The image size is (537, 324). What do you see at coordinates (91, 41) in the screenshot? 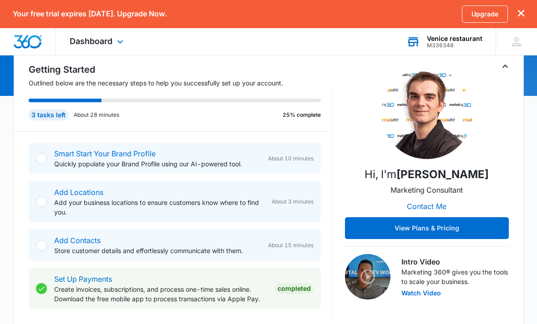
I see `span: Dashboard` at bounding box center [91, 41].